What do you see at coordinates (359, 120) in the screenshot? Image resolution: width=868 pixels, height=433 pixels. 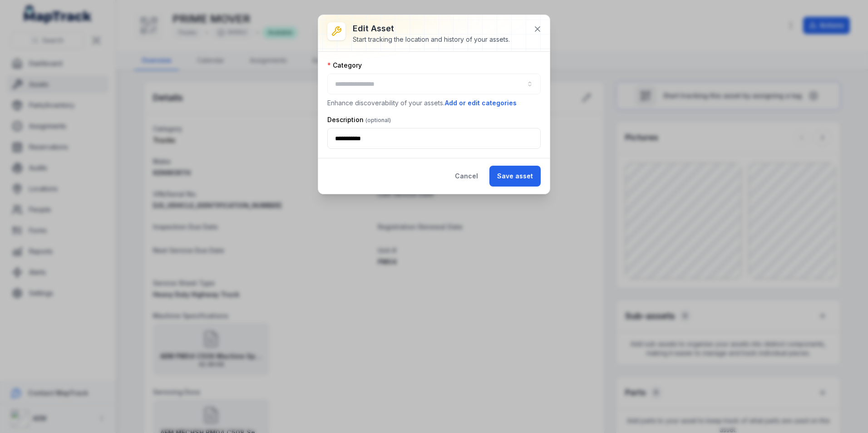 I see `label: Description` at bounding box center [359, 120].